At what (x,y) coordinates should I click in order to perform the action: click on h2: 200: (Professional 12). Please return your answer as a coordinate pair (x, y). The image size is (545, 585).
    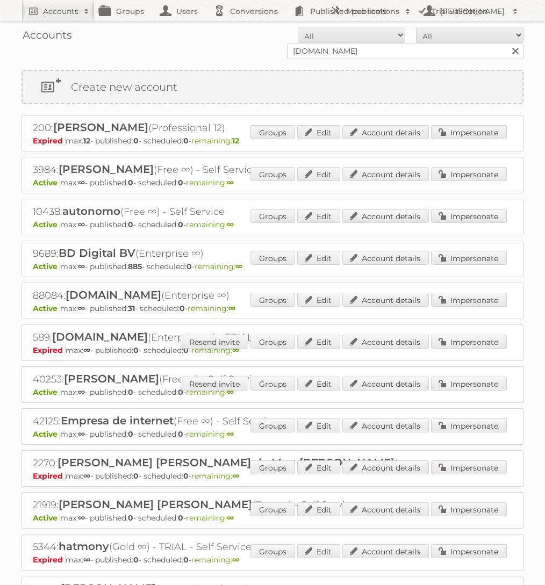
    Looking at the image, I should click on (221, 128).